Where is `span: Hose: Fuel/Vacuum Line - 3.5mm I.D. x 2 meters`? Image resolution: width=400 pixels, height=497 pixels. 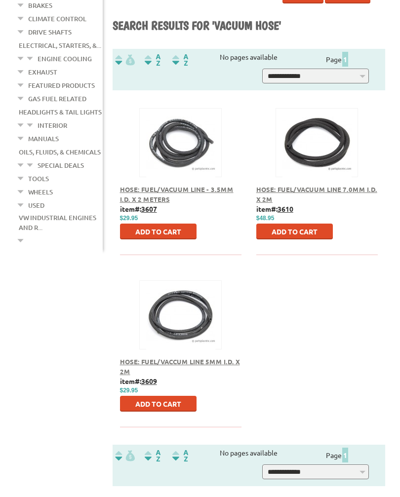 span: Hose: Fuel/Vacuum Line - 3.5mm I.D. x 2 meters is located at coordinates (177, 194).